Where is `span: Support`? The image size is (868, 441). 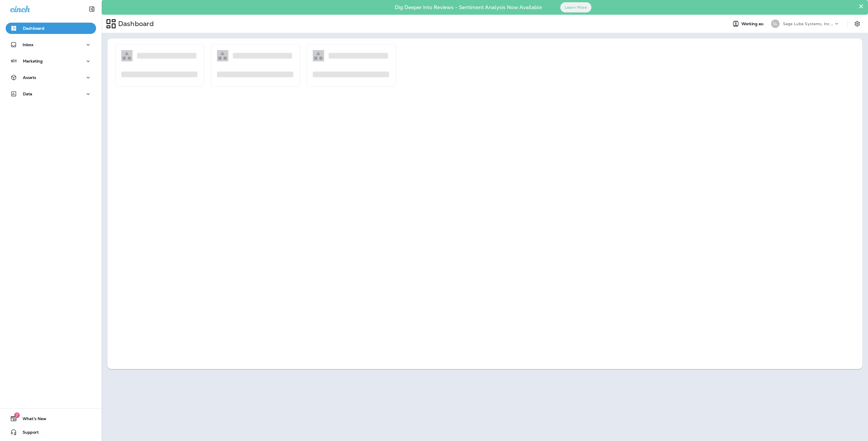 span: Support is located at coordinates (28, 433).